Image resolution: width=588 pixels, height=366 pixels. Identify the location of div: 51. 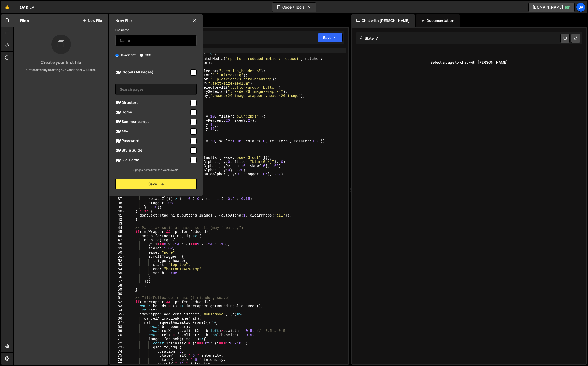
(118, 257).